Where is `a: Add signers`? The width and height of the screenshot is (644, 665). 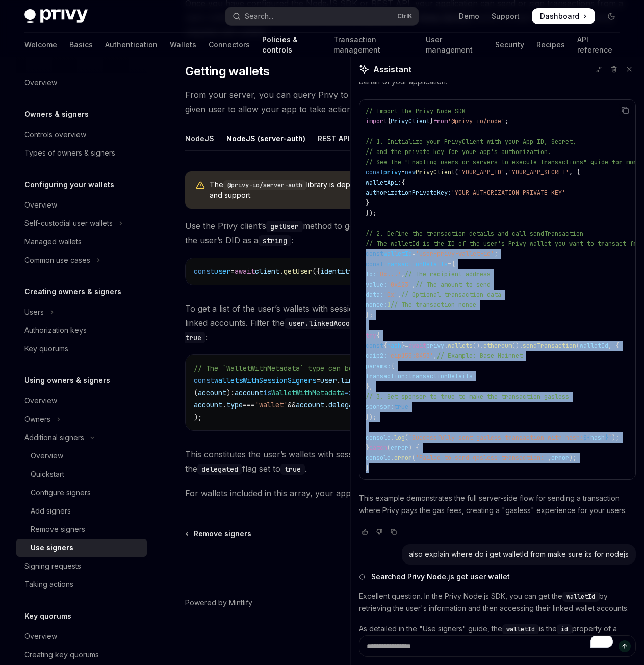
a: Add signers is located at coordinates (82, 511).